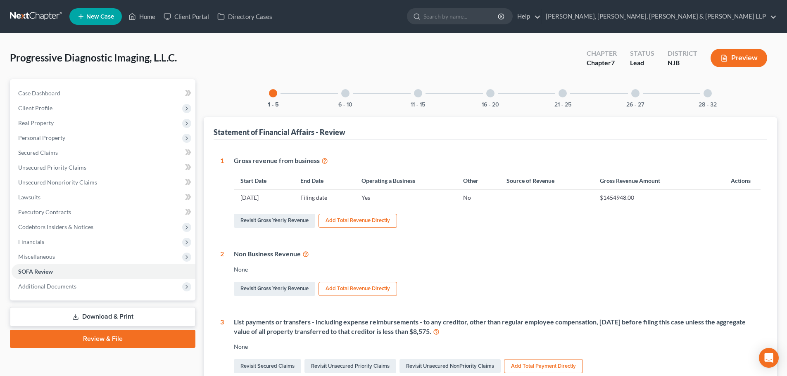 The height and width of the screenshot is (376, 787). What do you see at coordinates (273, 105) in the screenshot?
I see `button: 1 - 5` at bounding box center [273, 105].